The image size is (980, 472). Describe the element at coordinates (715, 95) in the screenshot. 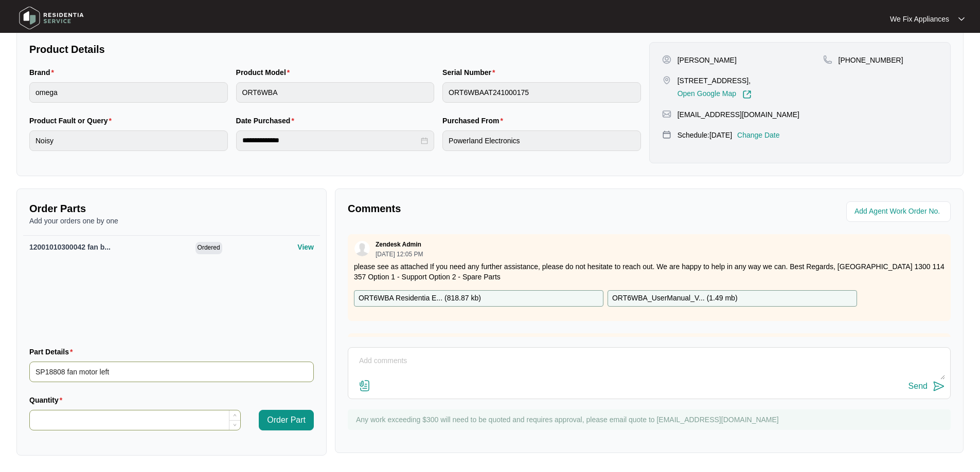

I see `a: Open Google Map` at that location.